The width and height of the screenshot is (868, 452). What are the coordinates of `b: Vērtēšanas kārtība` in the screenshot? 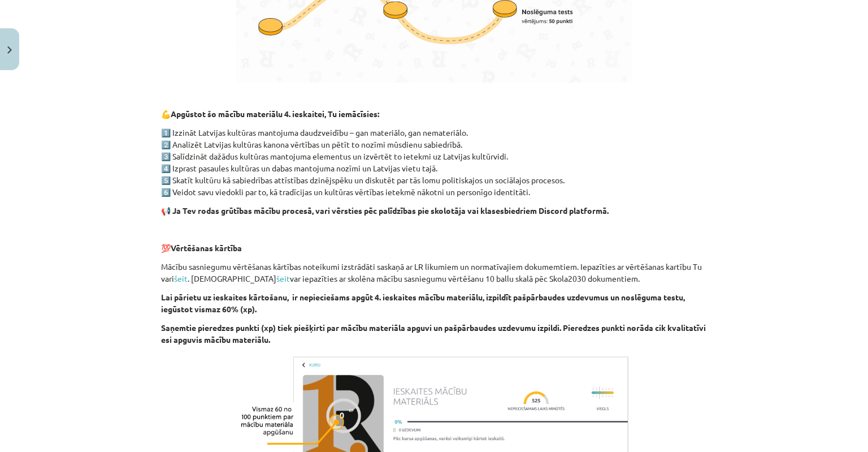 It's located at (206, 248).